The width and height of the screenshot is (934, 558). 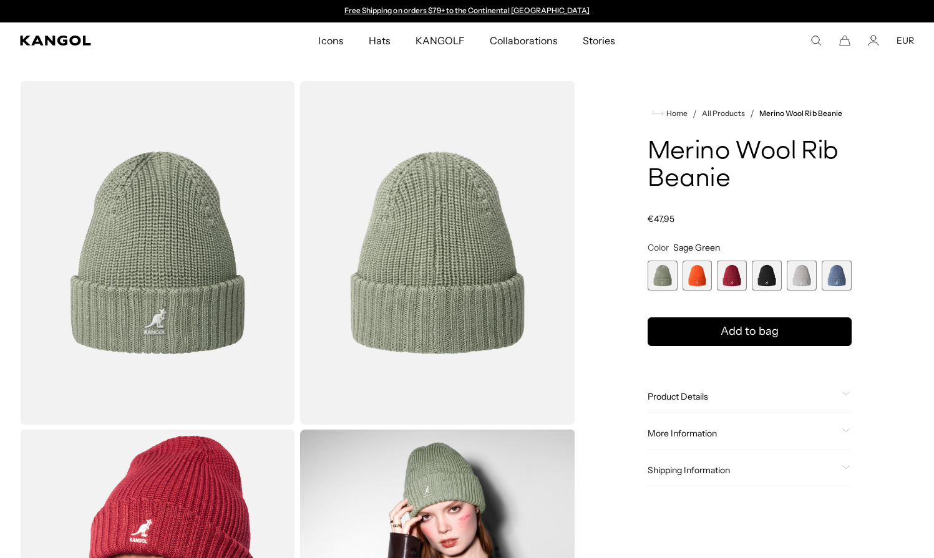 I want to click on slideshow-component: Announcement bar, so click(x=467, y=11).